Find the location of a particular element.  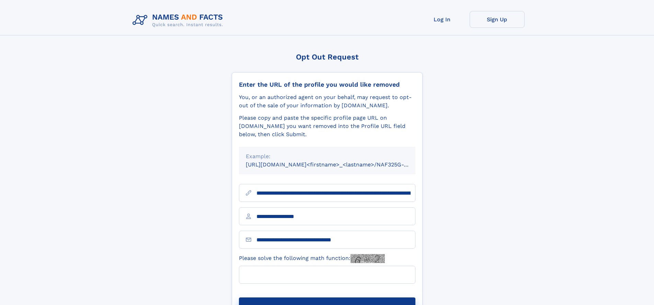

div: Opt Out Request is located at coordinates (327, 57).